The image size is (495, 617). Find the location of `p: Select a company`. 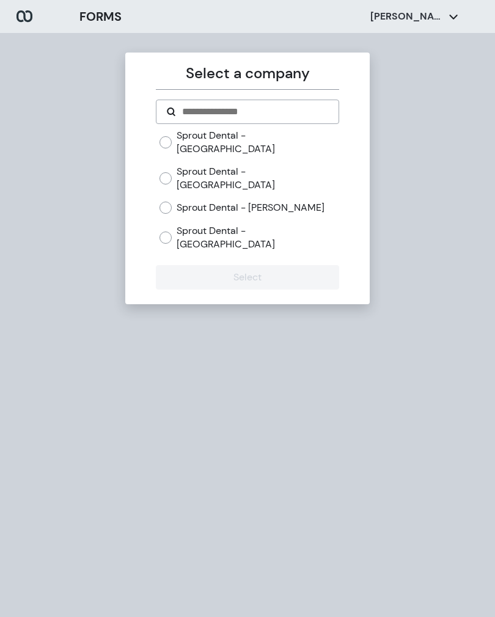

p: Select a company is located at coordinates (247, 73).